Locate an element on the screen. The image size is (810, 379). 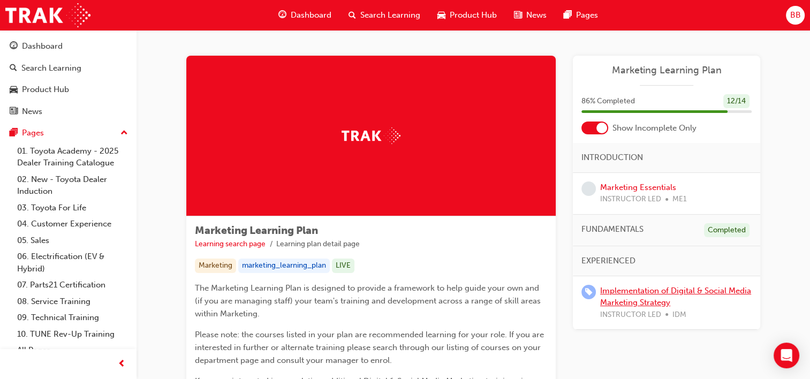
a: Marketing Essentials is located at coordinates (638, 187).